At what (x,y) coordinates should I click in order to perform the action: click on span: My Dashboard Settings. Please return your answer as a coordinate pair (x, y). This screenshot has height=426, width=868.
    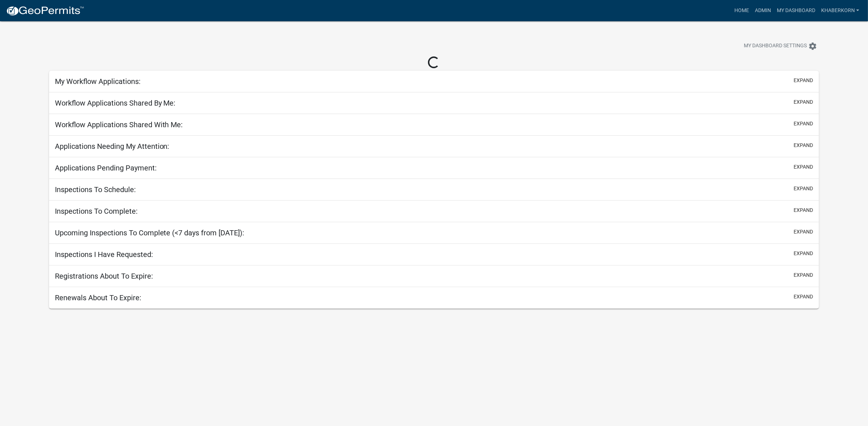
    Looking at the image, I should click on (775, 46).